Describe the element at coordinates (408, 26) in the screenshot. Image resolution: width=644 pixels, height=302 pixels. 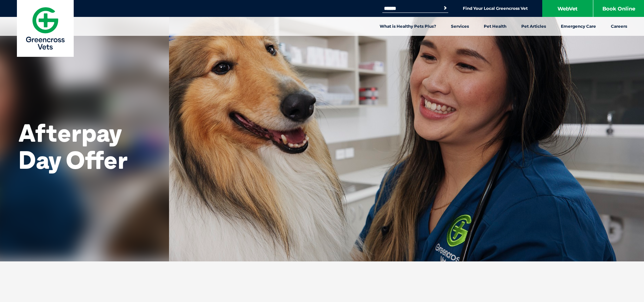
I see `a: What is Healthy Pets Plus?` at that location.